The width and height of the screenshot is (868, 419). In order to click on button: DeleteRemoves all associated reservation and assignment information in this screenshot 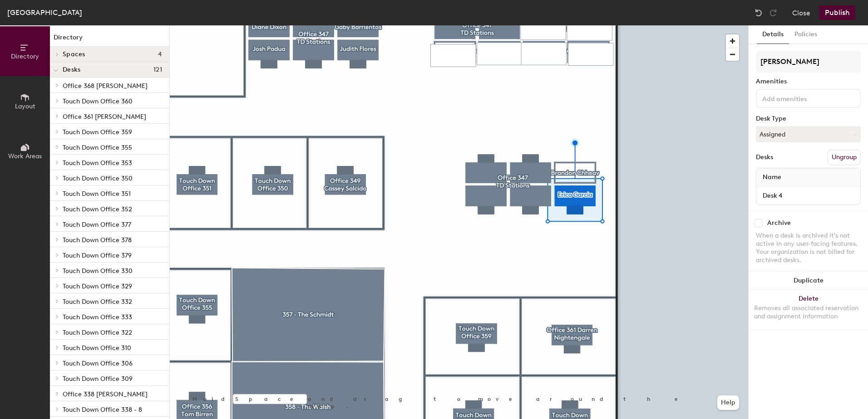, I will do `click(808, 310)`.